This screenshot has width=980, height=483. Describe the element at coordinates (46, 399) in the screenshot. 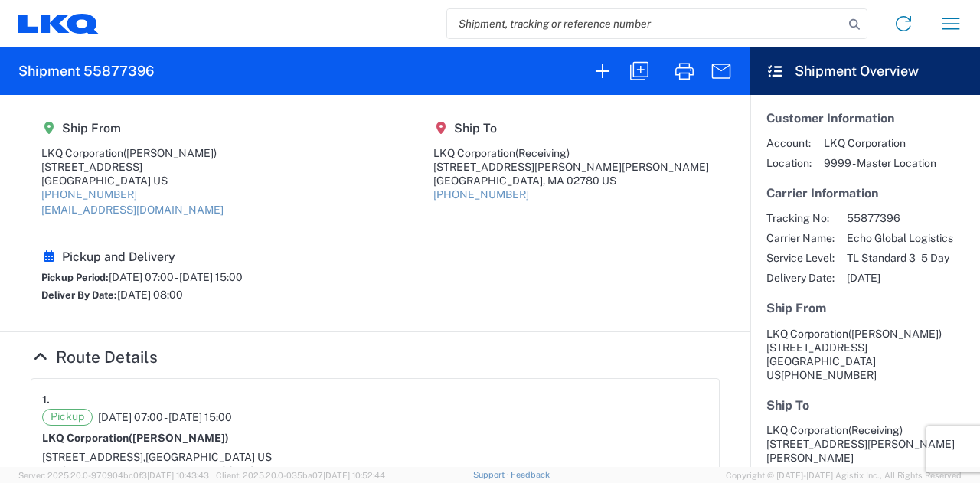

I see `strong: 1.` at that location.